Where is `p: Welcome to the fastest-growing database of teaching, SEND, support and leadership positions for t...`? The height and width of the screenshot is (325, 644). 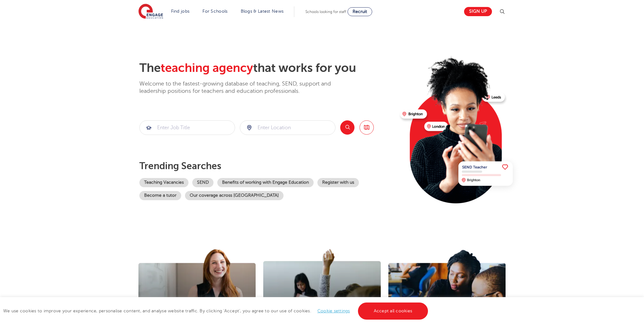
p: Welcome to the fastest-growing database of teaching, SEND, support and leadership positions for t... is located at coordinates (244, 88).